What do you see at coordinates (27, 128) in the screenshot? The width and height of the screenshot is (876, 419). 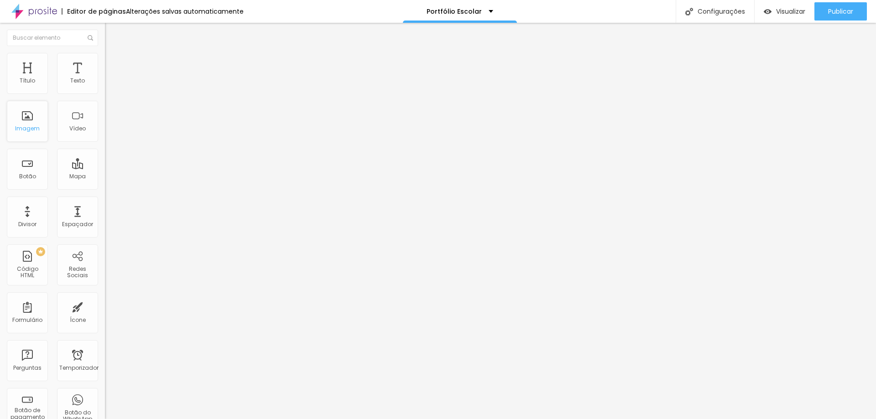 I see `font: Imagem` at bounding box center [27, 128].